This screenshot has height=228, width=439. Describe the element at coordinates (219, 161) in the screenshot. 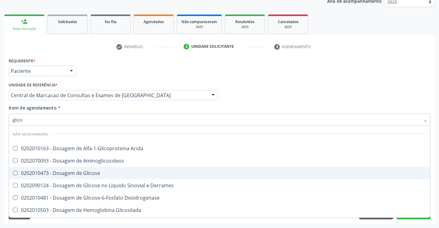

I see `div: 0202070093 - Dosagem de Aminoglicosideos` at that location.